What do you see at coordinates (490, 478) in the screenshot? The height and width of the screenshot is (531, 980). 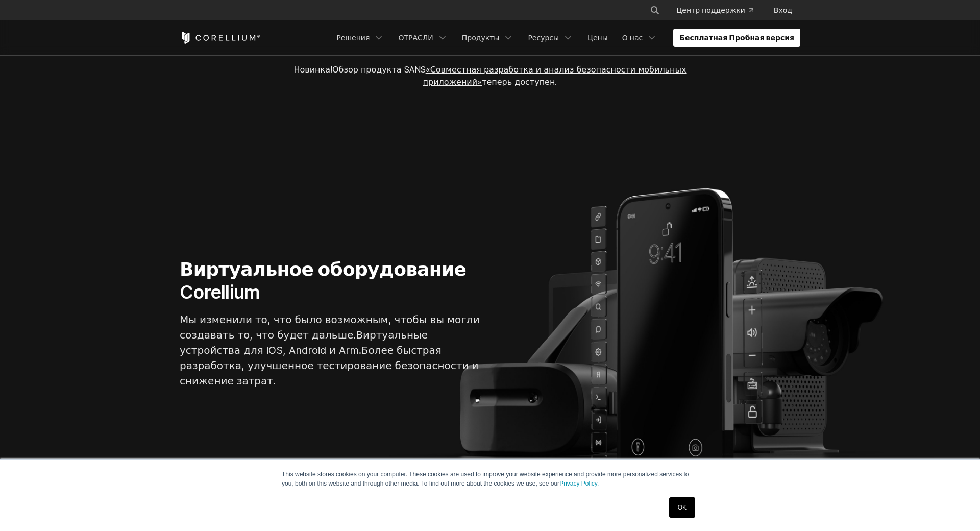 I see `p: This website stores cookies on your computer. These cookies are used to improve your website expe...` at bounding box center [490, 478].